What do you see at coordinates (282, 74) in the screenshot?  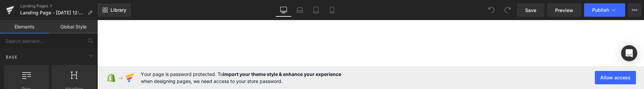 I see `strong: import your theme style & enhance your experience` at bounding box center [282, 74].